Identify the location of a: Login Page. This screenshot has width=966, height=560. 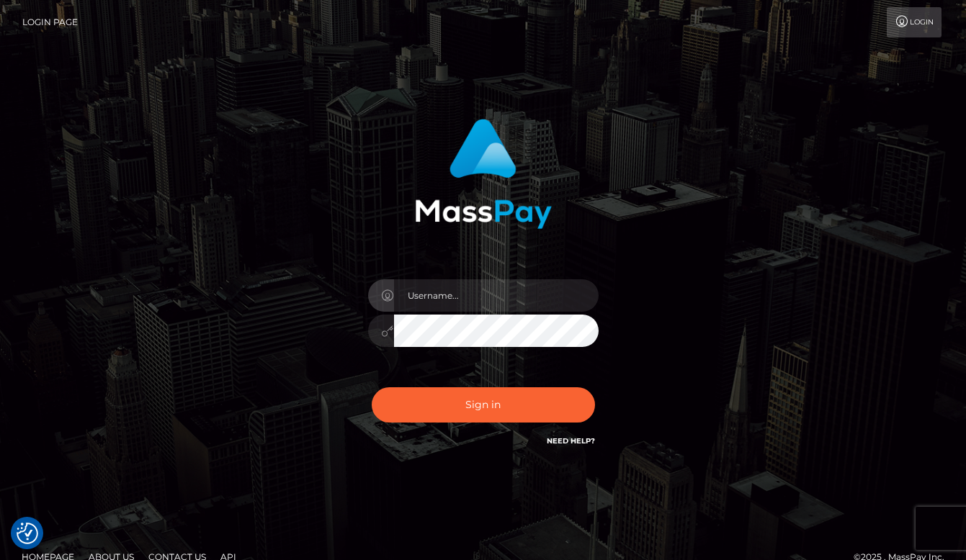
(49, 22).